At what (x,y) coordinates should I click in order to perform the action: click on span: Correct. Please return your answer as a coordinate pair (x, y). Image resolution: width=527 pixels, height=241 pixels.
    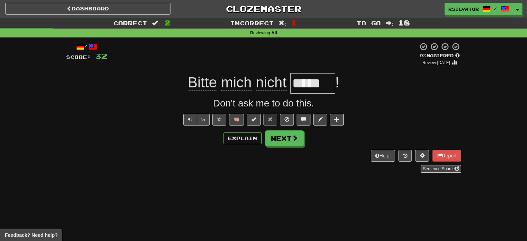
    Looking at the image, I should click on (130, 23).